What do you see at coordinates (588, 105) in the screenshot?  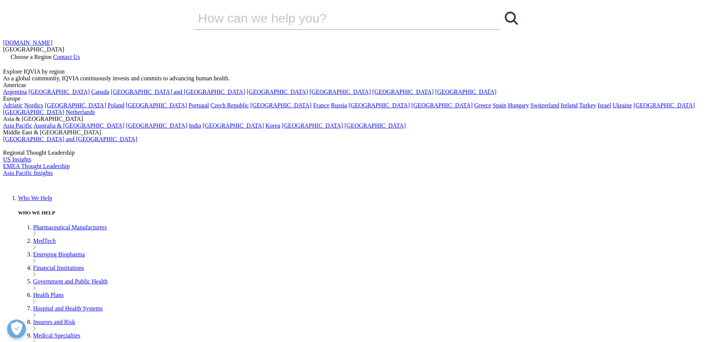 I see `a: Turkey` at bounding box center [588, 105].